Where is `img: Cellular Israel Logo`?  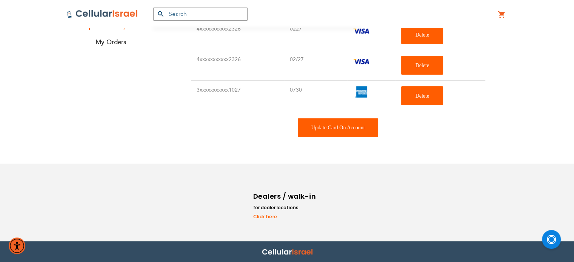 img: Cellular Israel Logo is located at coordinates (102, 14).